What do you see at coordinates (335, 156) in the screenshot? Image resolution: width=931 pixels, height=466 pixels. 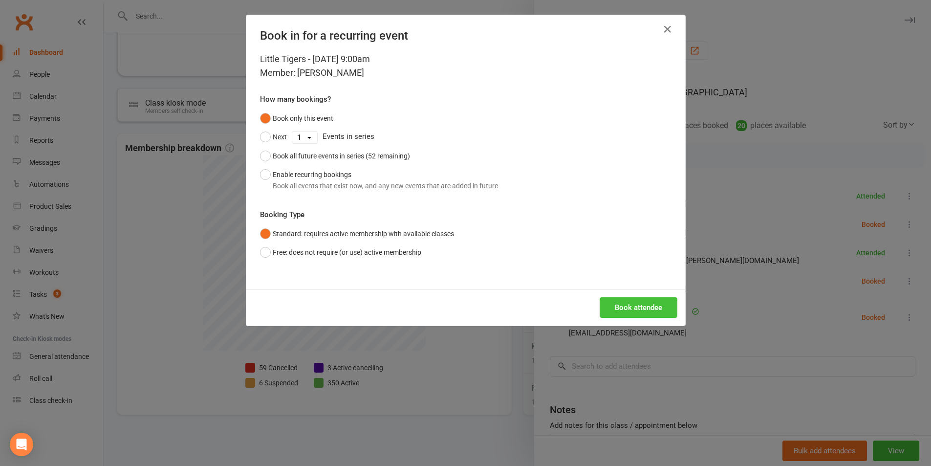 I see `button: Book all future events in series (52 remaining)` at bounding box center [335, 156].